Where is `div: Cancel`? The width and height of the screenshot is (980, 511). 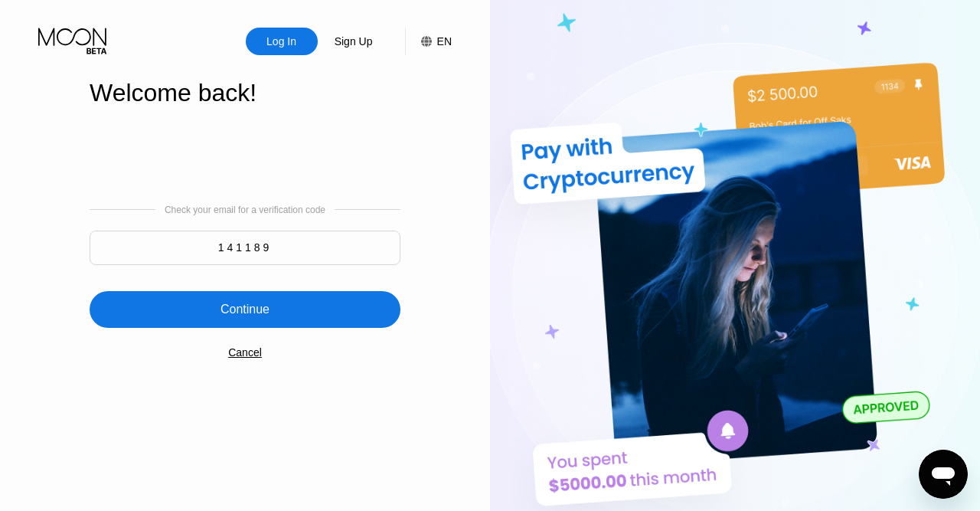 div: Cancel is located at coordinates (245, 352).